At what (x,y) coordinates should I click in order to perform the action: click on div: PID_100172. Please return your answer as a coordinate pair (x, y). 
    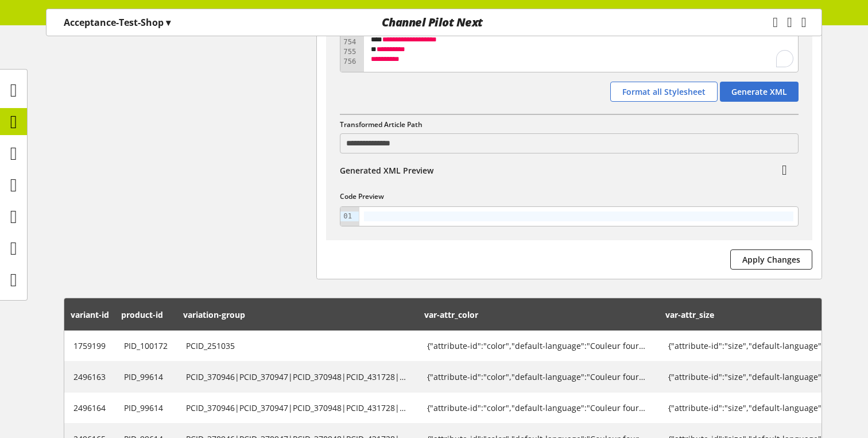
    Looking at the image, I should click on (146, 345).